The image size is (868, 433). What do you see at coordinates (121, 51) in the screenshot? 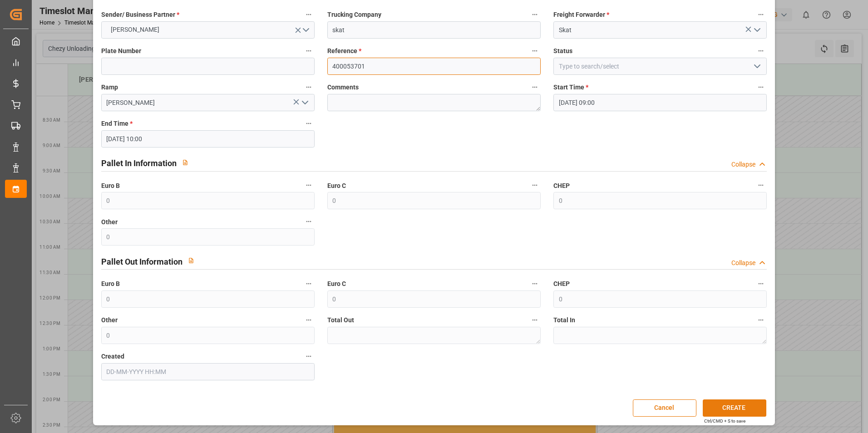
I see `span: Plate Number` at bounding box center [121, 51].